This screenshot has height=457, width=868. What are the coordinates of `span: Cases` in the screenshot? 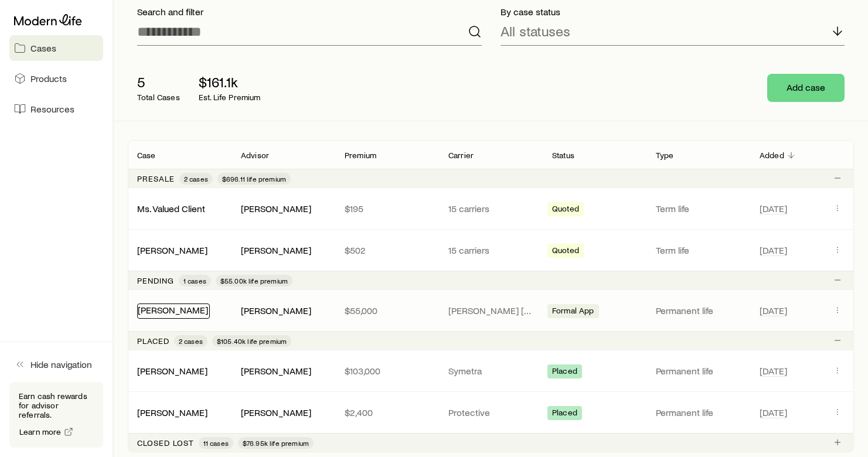 It's located at (43, 48).